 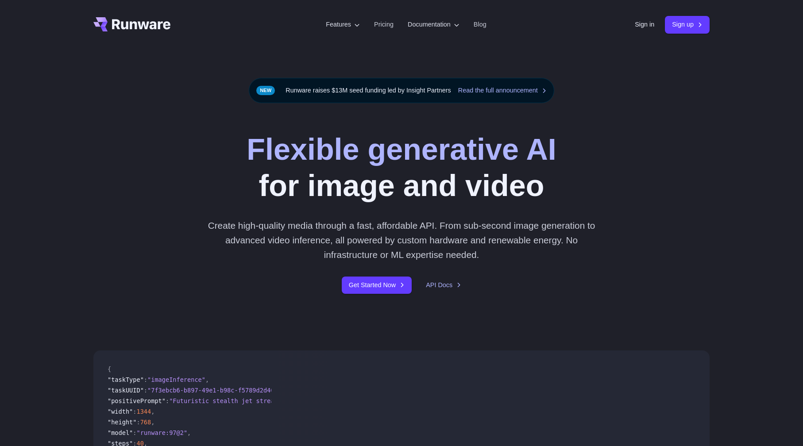 I want to click on span: "width", so click(x=120, y=412).